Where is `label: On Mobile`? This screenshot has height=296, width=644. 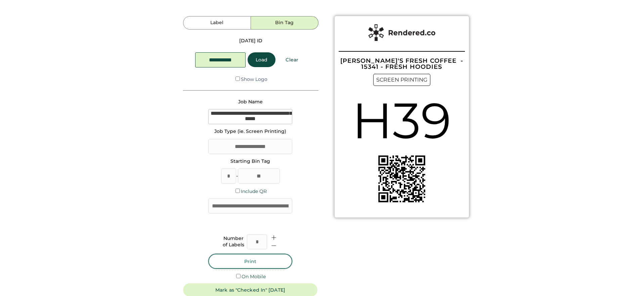 label: On Mobile is located at coordinates (253, 277).